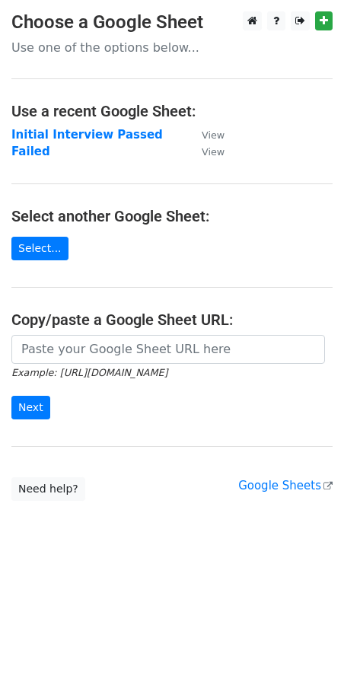 This screenshot has height=682, width=344. I want to click on h4: Copy/paste a Google Sheet URL:, so click(172, 320).